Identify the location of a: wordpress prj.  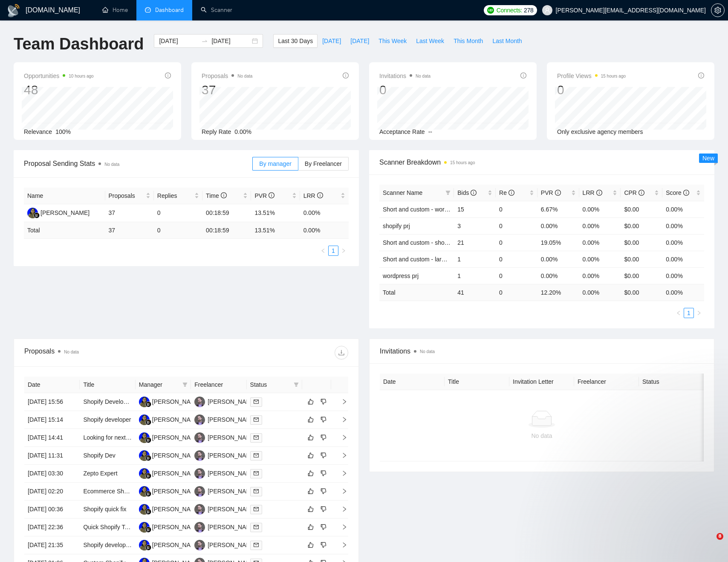
(400, 276).